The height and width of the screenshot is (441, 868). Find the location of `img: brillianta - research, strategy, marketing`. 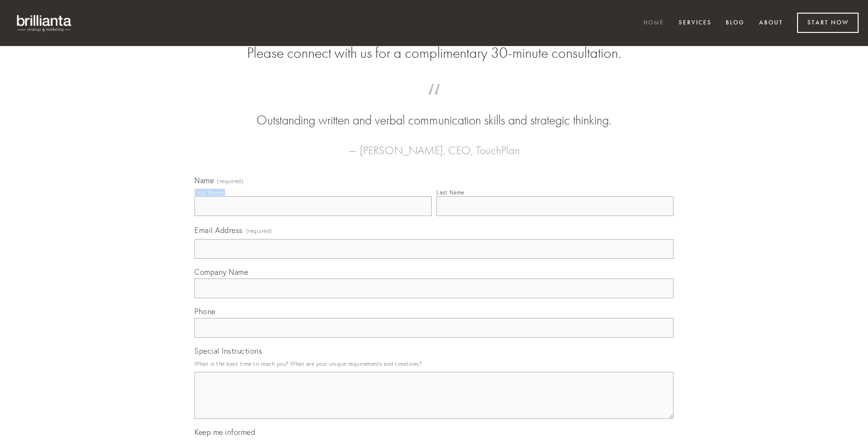

img: brillianta - research, strategy, marketing is located at coordinates (44, 23).